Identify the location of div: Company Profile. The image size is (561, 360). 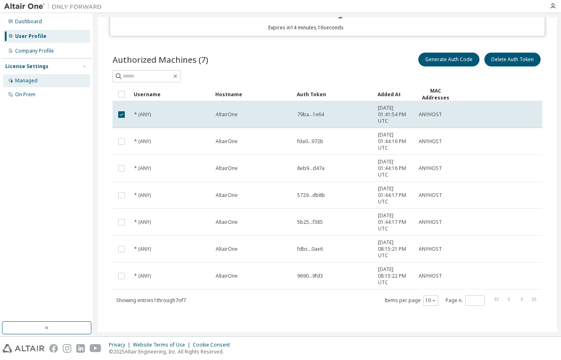
(34, 51).